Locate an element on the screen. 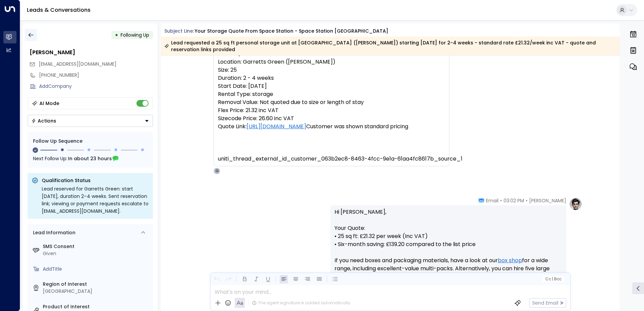  label: SMS Consent is located at coordinates (96, 246).